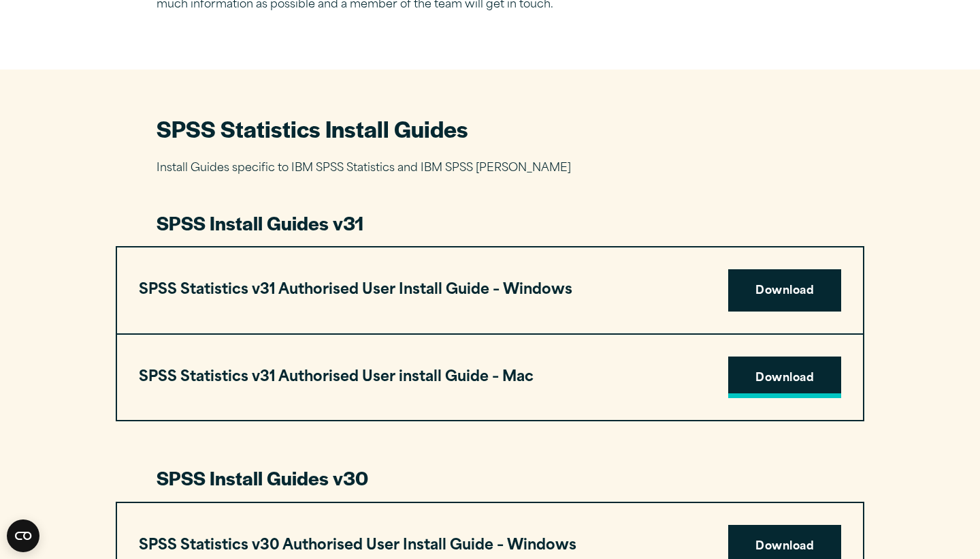 The image size is (980, 559). What do you see at coordinates (490, 128) in the screenshot?
I see `h2: SPSS Statistics Install Guides` at bounding box center [490, 128].